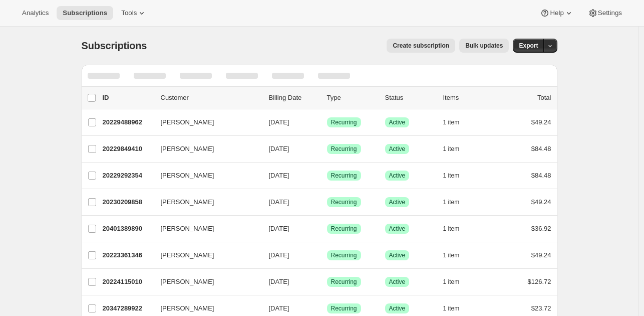  I want to click on div: Items, so click(468, 98).